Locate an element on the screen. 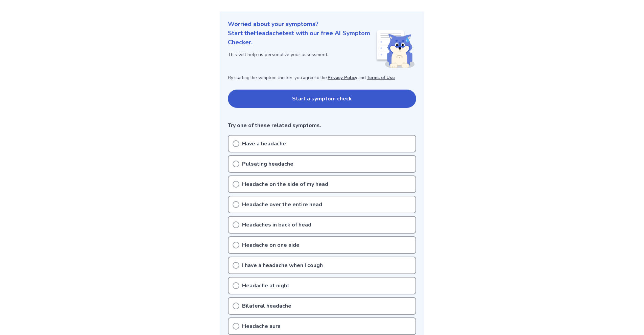 The image size is (644, 335). p: This will help us personalize your assessment. is located at coordinates (302, 54).